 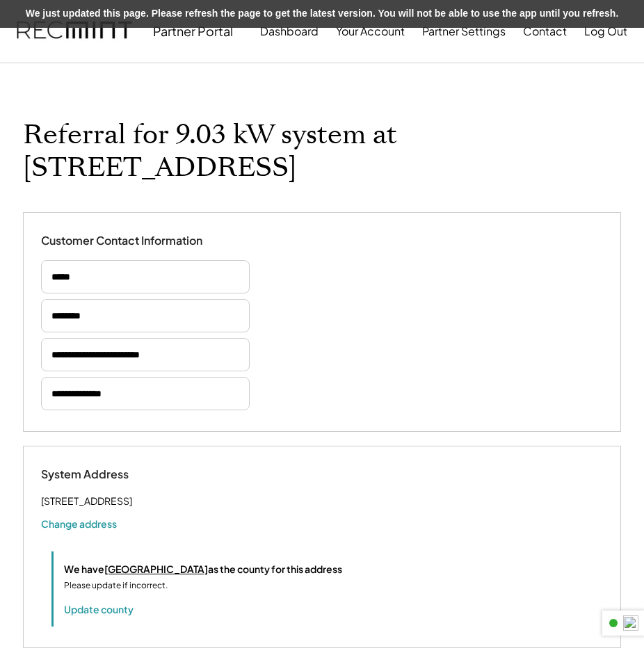 What do you see at coordinates (289, 31) in the screenshot?
I see `button: Dashboard` at bounding box center [289, 31].